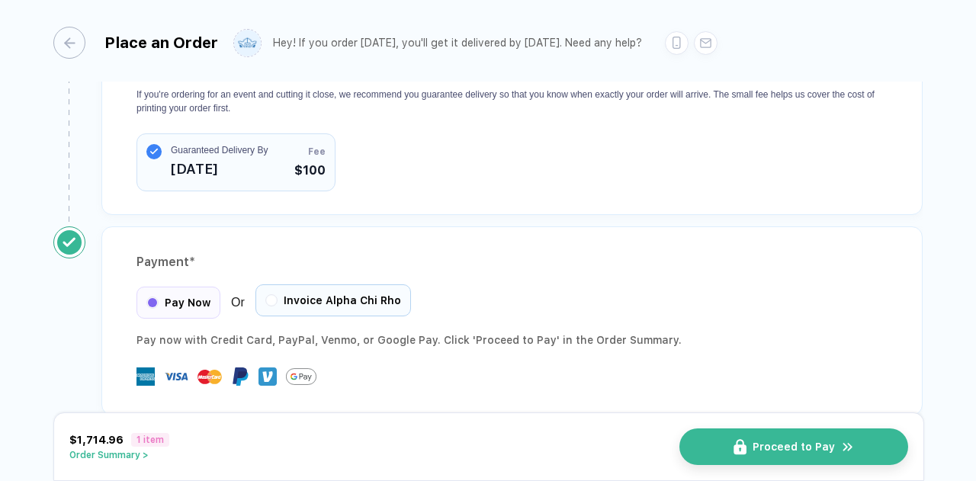 The width and height of the screenshot is (976, 481). Describe the element at coordinates (188, 303) in the screenshot. I see `span: Pay Now` at that location.